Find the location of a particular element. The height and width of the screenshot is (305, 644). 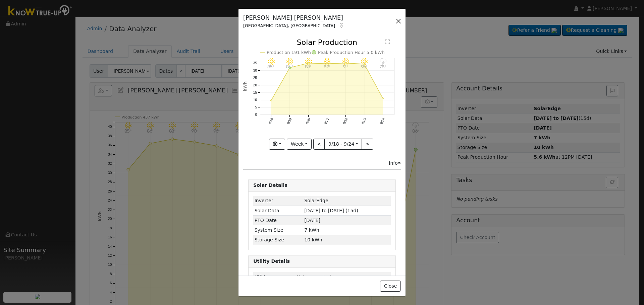

text: 35 is located at coordinates (255, 63).